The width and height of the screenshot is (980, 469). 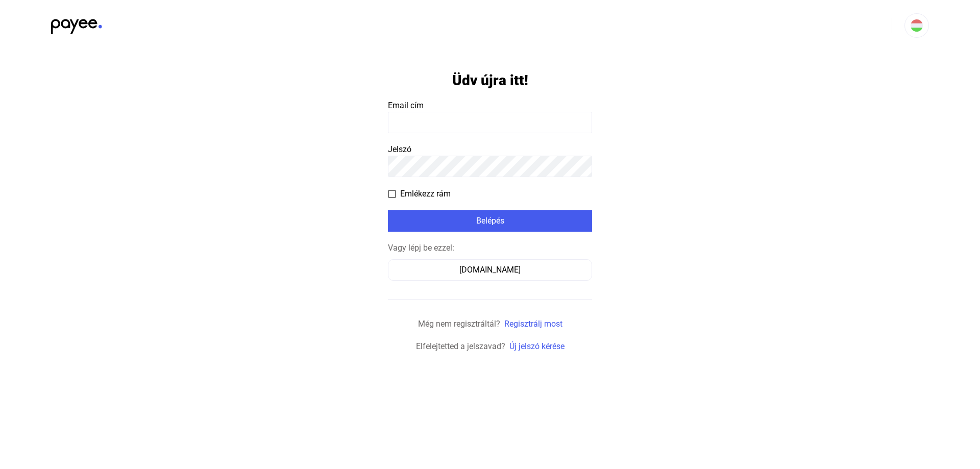 I want to click on span: Elfelejtetted a jelszavad?, so click(x=461, y=347).